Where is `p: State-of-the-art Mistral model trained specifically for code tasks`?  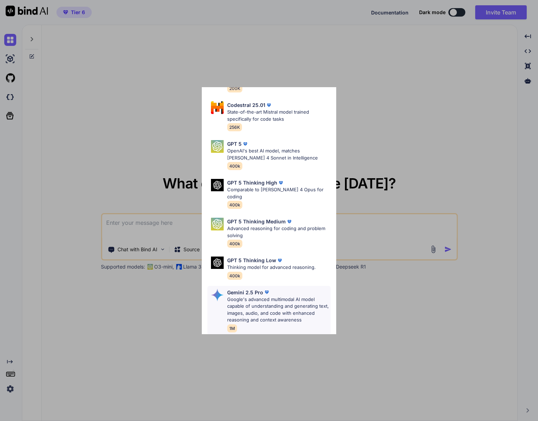
p: State-of-the-art Mistral model trained specifically for code tasks is located at coordinates (279, 115).